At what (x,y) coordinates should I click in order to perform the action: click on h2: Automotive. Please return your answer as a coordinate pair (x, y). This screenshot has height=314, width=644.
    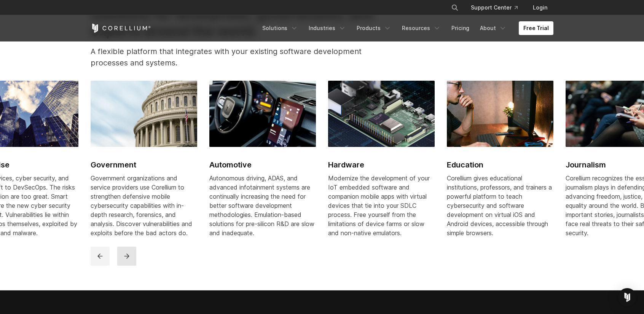
    Looking at the image, I should click on (263, 165).